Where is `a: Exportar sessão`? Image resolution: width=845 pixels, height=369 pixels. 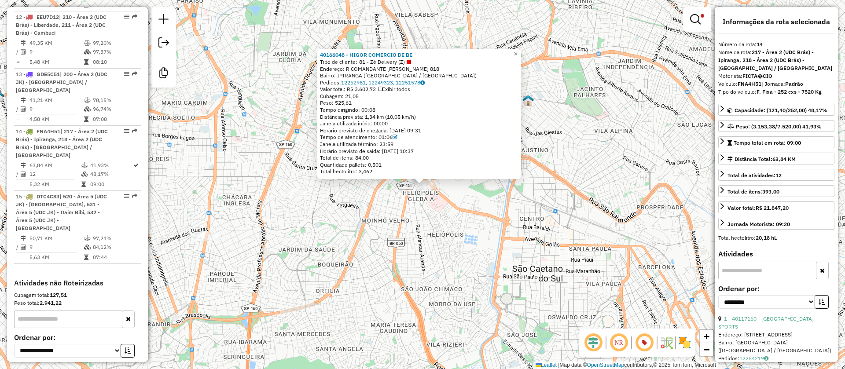
a: Exportar sessão is located at coordinates (164, 44).